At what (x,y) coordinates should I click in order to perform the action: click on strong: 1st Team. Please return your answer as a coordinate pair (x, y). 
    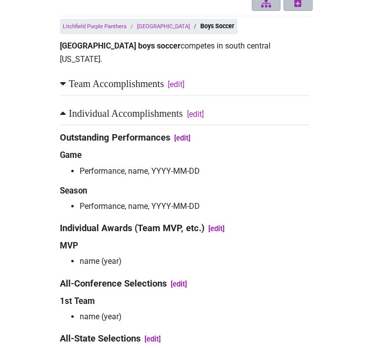
    Looking at the image, I should click on (77, 301).